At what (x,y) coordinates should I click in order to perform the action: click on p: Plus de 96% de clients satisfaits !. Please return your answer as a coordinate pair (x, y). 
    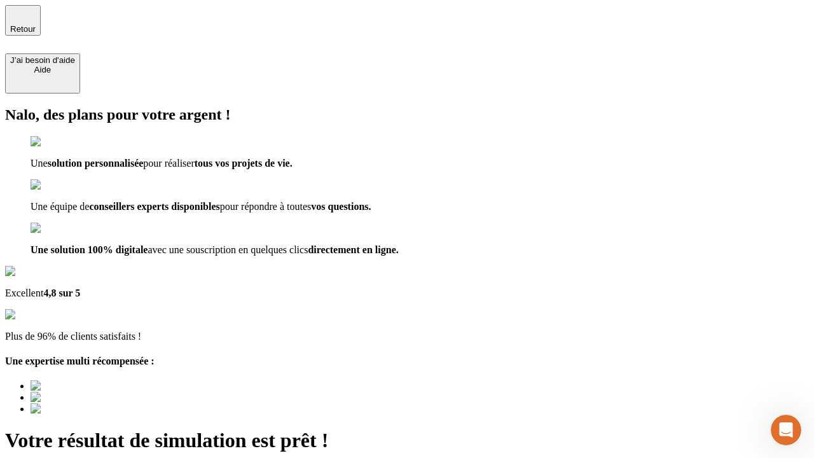
    Looking at the image, I should click on (407, 336).